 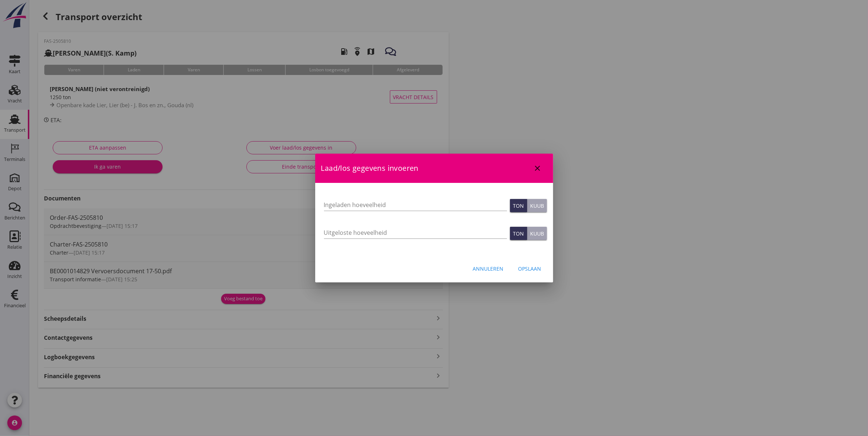 I want to click on input: Uitgeloste hoeveelheid, so click(x=415, y=232).